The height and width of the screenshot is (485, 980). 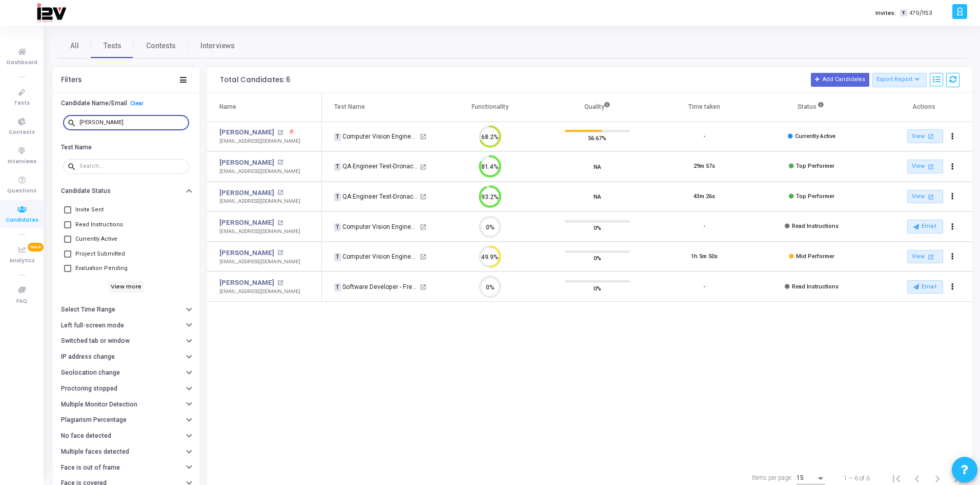 I want to click on button: Test Name, so click(x=126, y=147).